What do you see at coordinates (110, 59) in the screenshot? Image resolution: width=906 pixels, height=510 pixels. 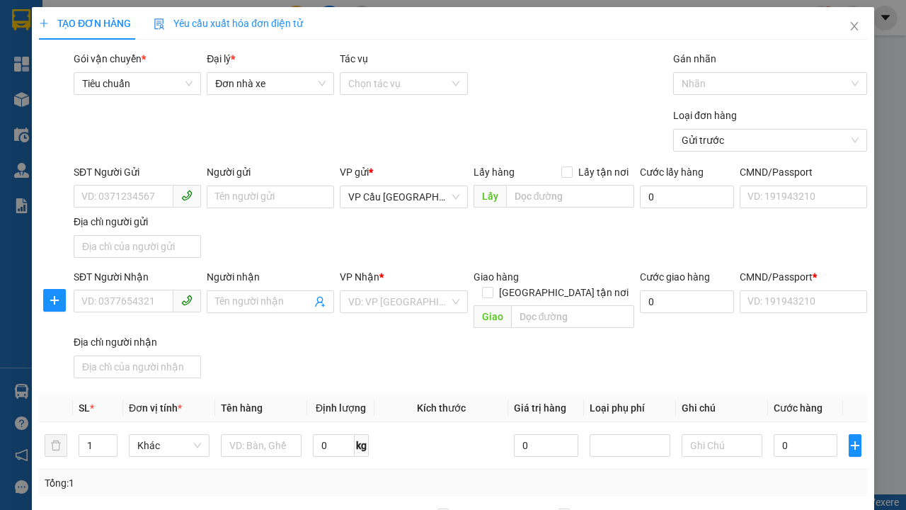 I see `span: Gói vận chuyển` at bounding box center [110, 59].